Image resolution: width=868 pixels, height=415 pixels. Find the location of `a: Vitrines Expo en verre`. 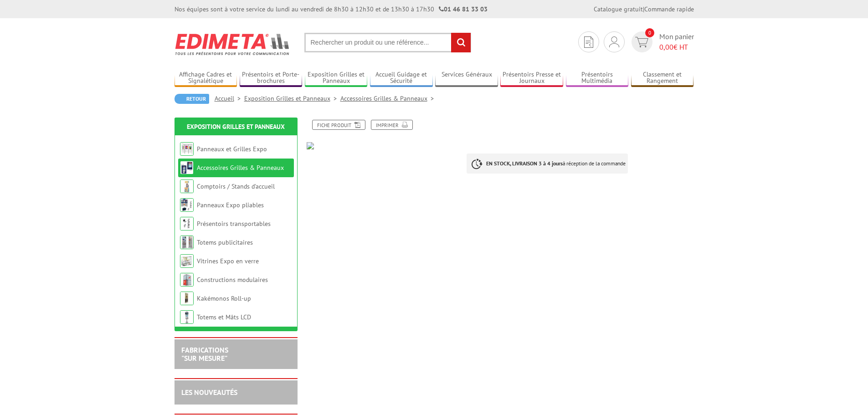

a: Vitrines Expo en verre is located at coordinates (228, 261).